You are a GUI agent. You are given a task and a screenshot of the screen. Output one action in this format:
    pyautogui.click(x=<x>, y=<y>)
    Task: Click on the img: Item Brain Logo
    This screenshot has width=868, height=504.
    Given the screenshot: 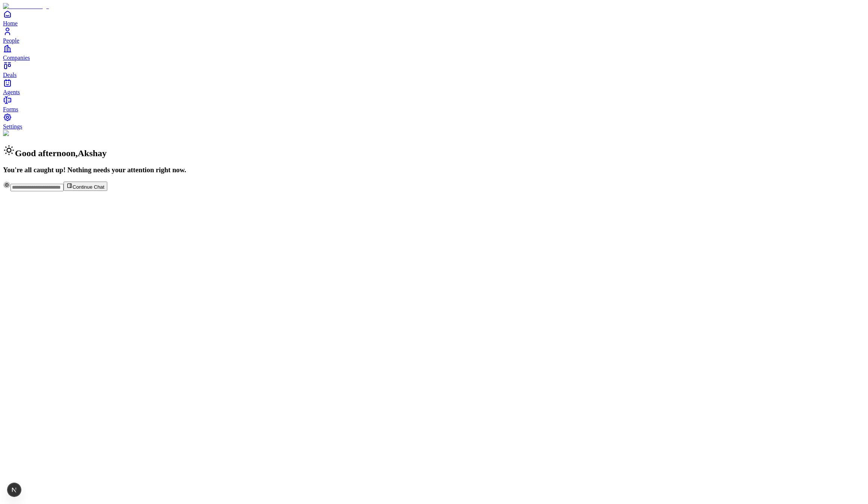 What is the action you would take?
    pyautogui.click(x=25, y=7)
    